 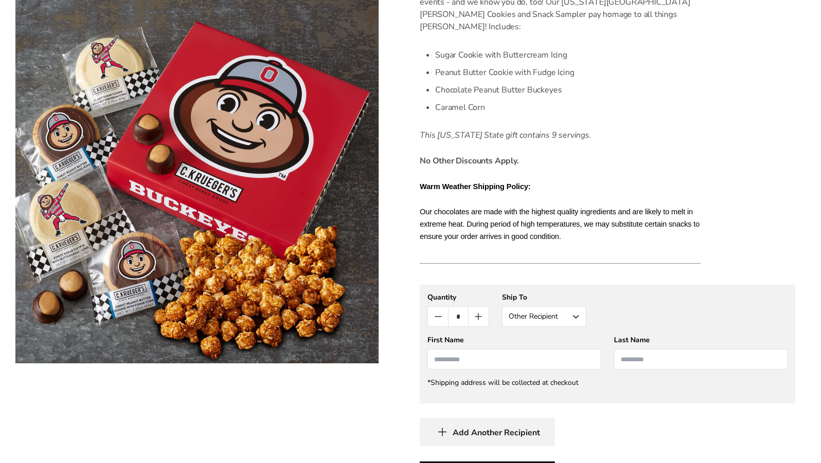 What do you see at coordinates (514, 340) in the screenshot?
I see `div: First Name` at bounding box center [514, 340].